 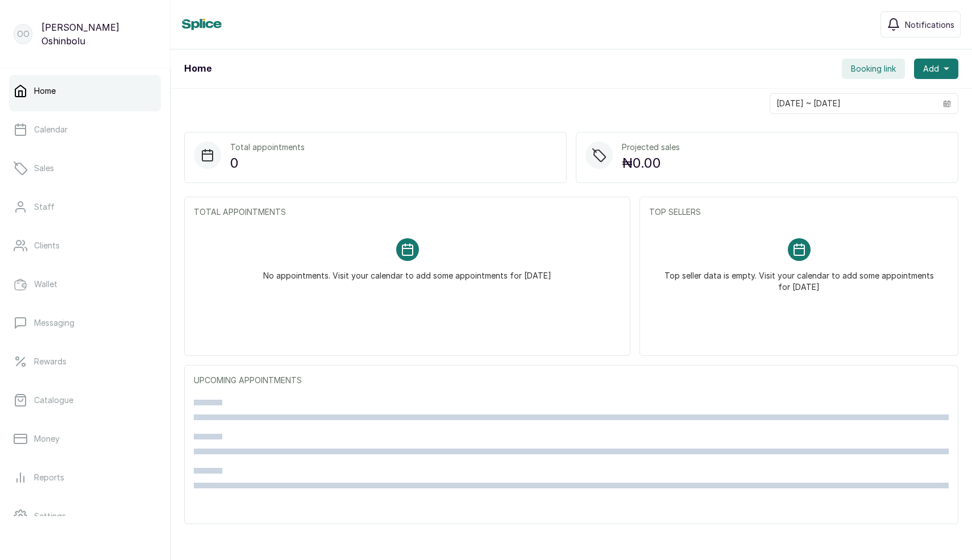 What do you see at coordinates (23, 34) in the screenshot?
I see `p: OO` at bounding box center [23, 34].